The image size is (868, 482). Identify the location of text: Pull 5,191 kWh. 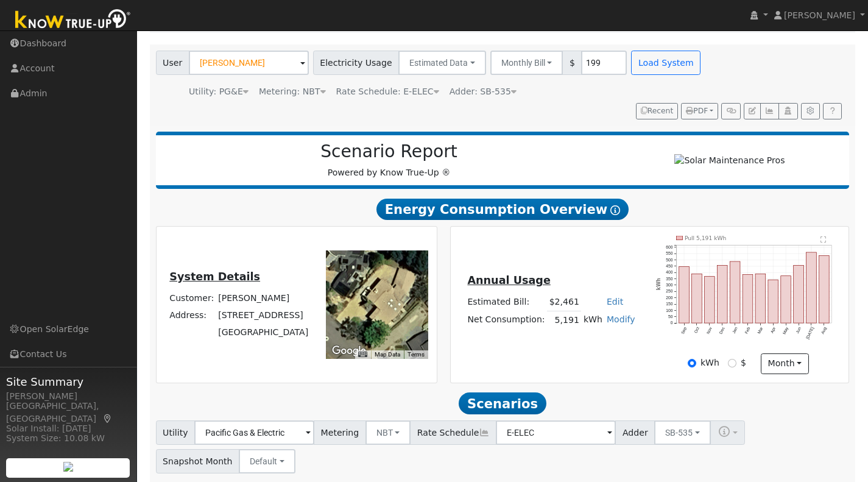
(706, 237).